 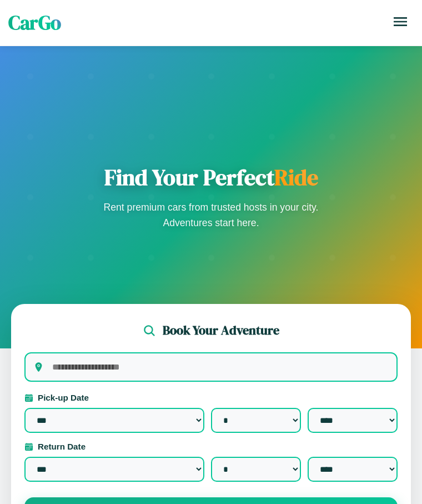 I want to click on span: CarGo, so click(x=34, y=23).